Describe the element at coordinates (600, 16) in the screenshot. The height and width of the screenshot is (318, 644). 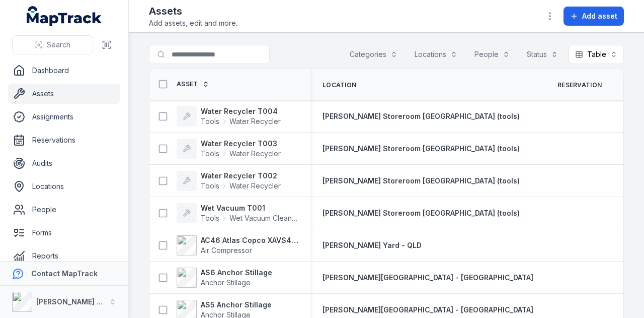
I see `span: Add asset` at that location.